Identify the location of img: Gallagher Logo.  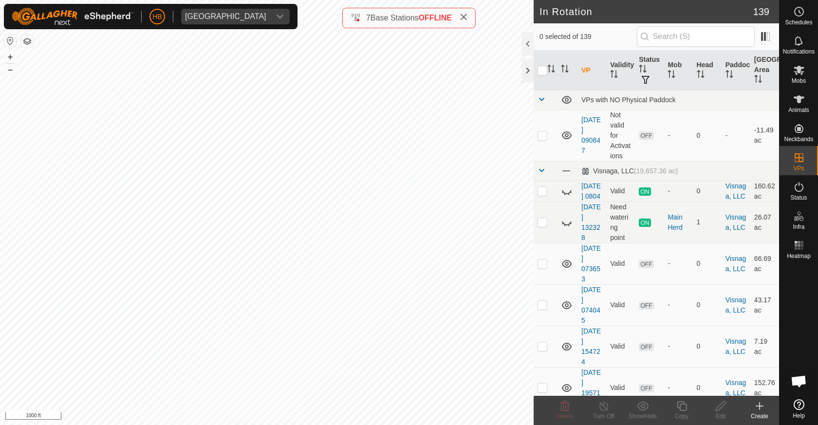
(73, 17).